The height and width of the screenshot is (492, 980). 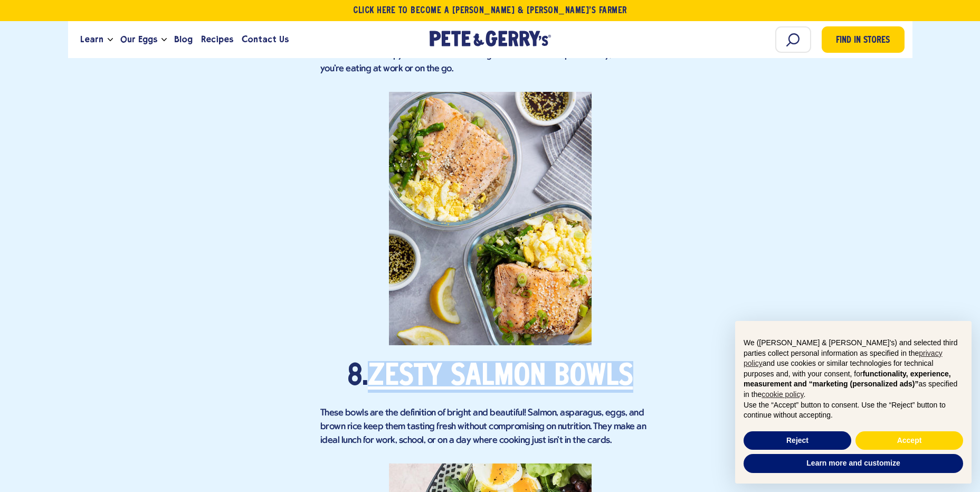 I want to click on a: Recipes, so click(x=217, y=40).